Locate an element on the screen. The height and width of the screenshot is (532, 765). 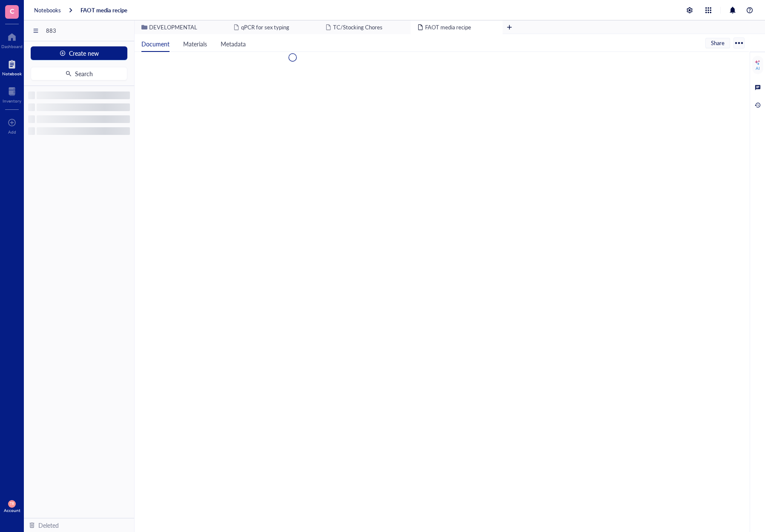
a: Dashboard is located at coordinates (12, 39).